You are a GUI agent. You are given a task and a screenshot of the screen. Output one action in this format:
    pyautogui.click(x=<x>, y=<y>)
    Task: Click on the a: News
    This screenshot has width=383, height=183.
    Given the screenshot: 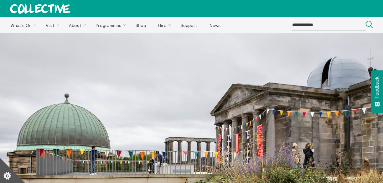 What is the action you would take?
    pyautogui.click(x=215, y=25)
    